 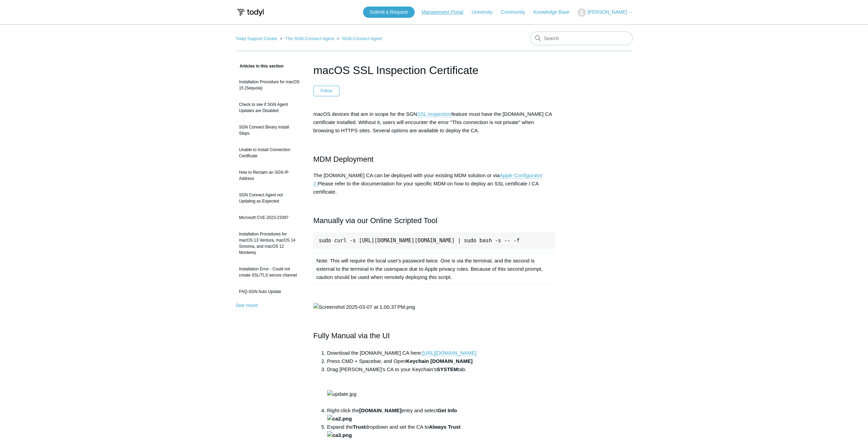 What do you see at coordinates (340, 418) in the screenshot?
I see `img: ca2.png` at bounding box center [340, 418].